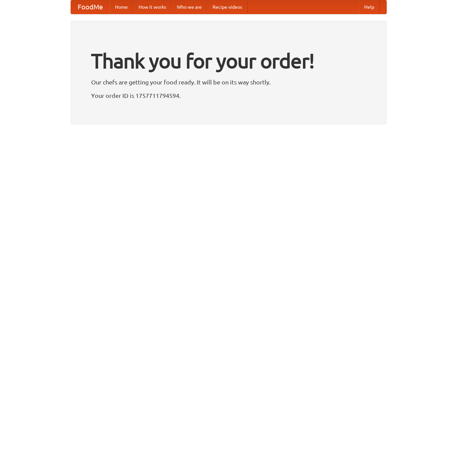 The image size is (457, 476). What do you see at coordinates (228, 61) in the screenshot?
I see `h1: Thank you for your order!` at bounding box center [228, 61].